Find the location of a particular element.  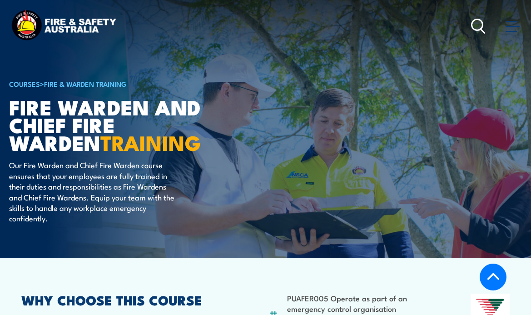

a: Fire & Warden Training is located at coordinates (85, 84).